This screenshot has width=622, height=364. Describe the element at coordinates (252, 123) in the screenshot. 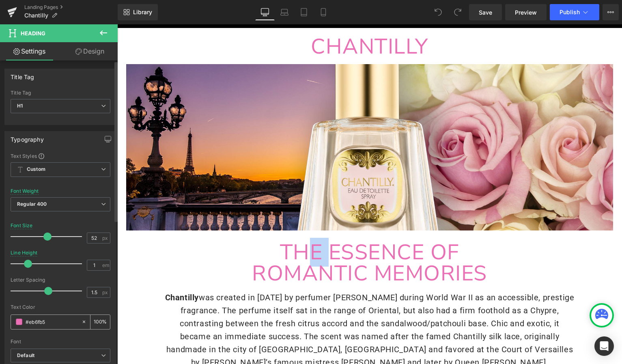

I see `img: bottle of Chantilly eau de toilette on background of Paris sunset and roses` at that location.